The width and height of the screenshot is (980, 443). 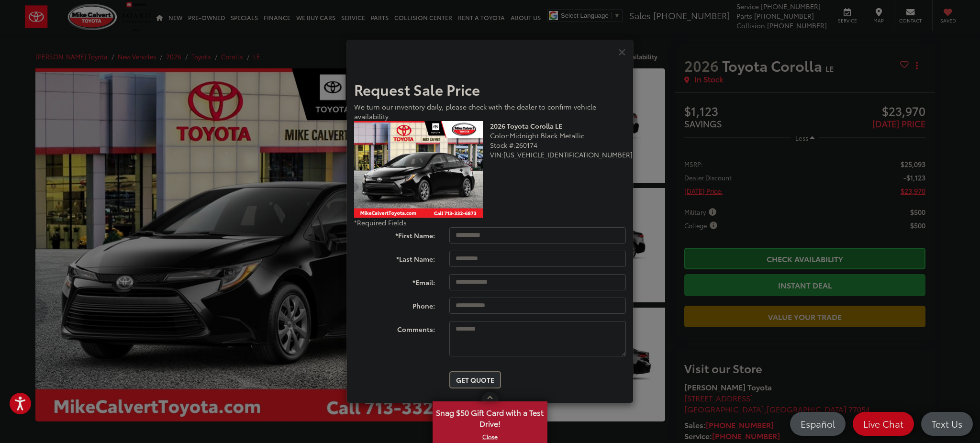 I want to click on img: 2026 Toyota Corolla LE, so click(x=418, y=169).